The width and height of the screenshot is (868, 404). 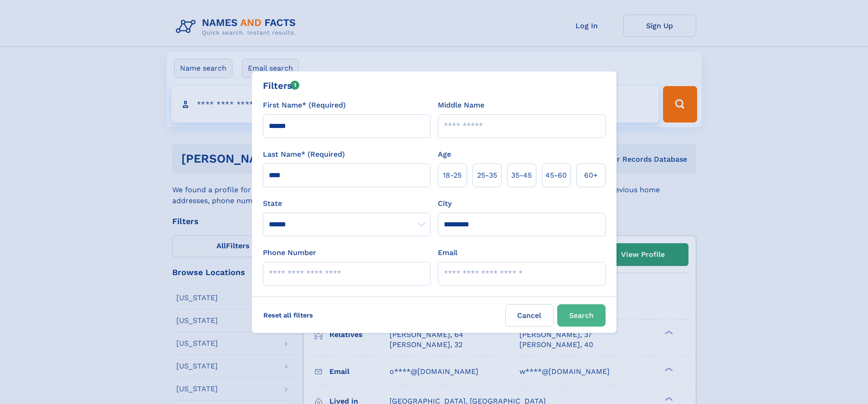 I want to click on label: Middle Name, so click(x=461, y=106).